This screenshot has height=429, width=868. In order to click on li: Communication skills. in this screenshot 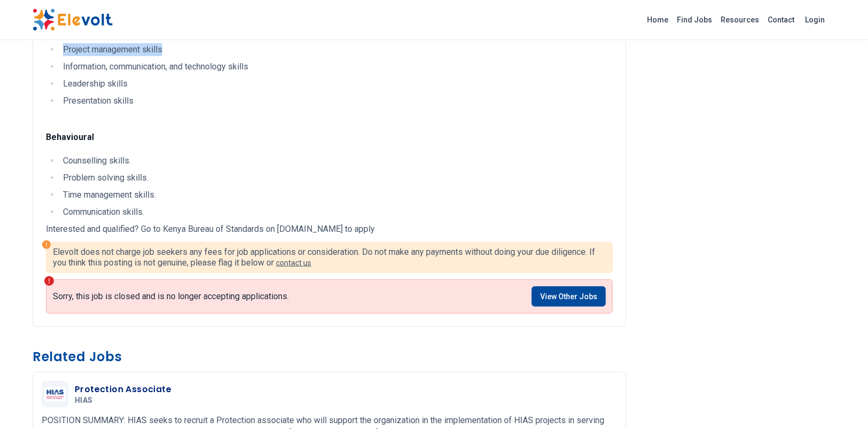, I will do `click(336, 212)`.